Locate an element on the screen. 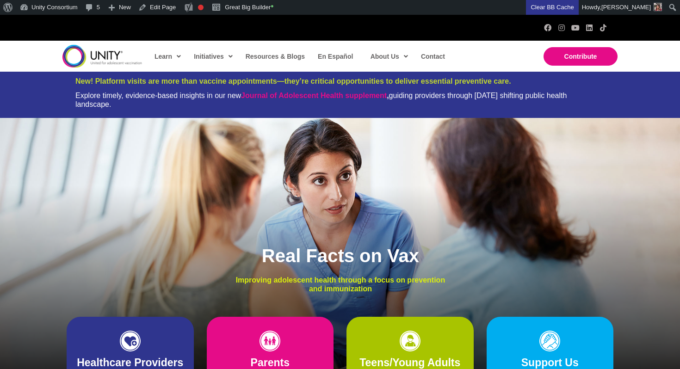 This screenshot has width=680, height=369. a: Contribute is located at coordinates (580, 56).